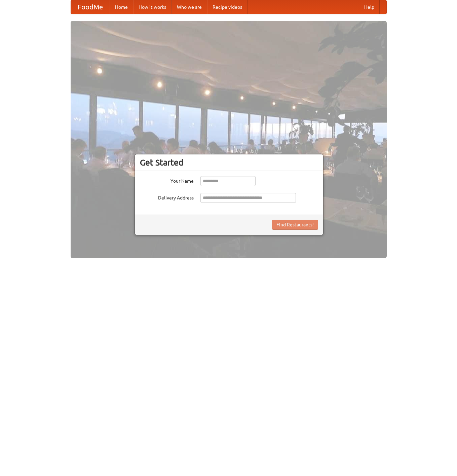 Image resolution: width=457 pixels, height=476 pixels. Describe the element at coordinates (229, 162) in the screenshot. I see `h3: Get Started` at that location.